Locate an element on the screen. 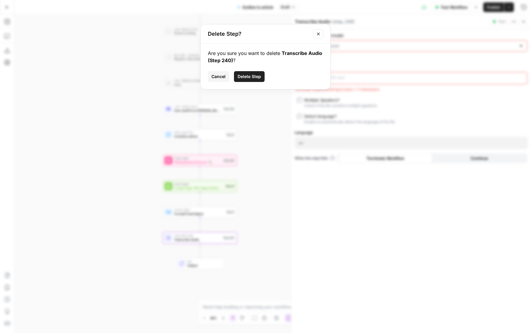 Image resolution: width=531 pixels, height=333 pixels. span: Delete Step is located at coordinates (249, 77).